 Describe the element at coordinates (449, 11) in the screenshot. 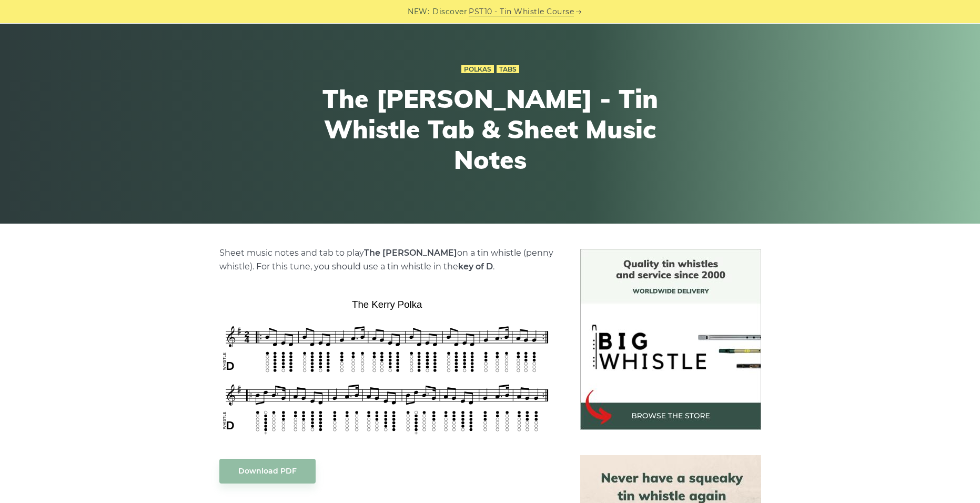

I see `span: Discover` at that location.